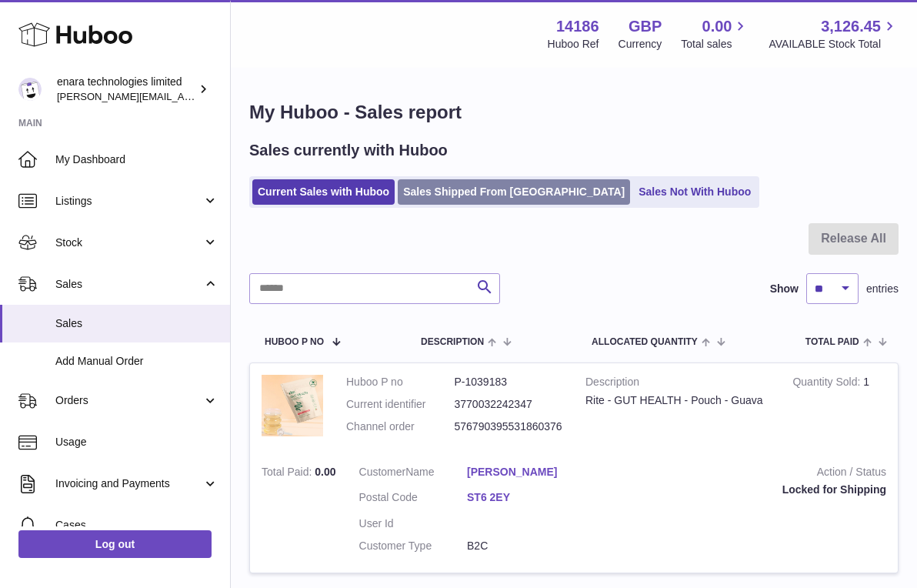  What do you see at coordinates (137, 160) in the screenshot?
I see `span: My Dashboard` at bounding box center [137, 160].